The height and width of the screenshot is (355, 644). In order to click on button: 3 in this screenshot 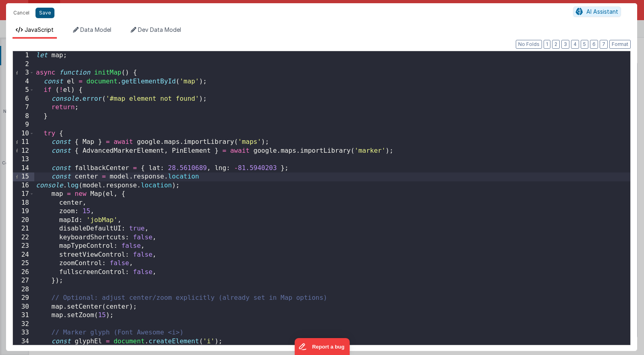, I will do `click(566, 45)`.